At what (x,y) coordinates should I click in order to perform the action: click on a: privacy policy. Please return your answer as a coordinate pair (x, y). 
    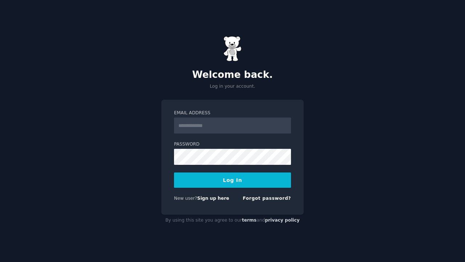
    Looking at the image, I should click on (283, 220).